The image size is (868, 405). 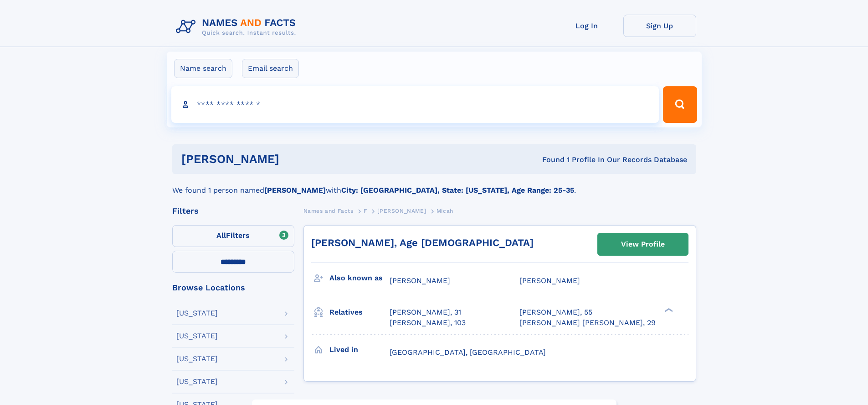 What do you see at coordinates (415, 104) in the screenshot?
I see `input: search input` at bounding box center [415, 104].